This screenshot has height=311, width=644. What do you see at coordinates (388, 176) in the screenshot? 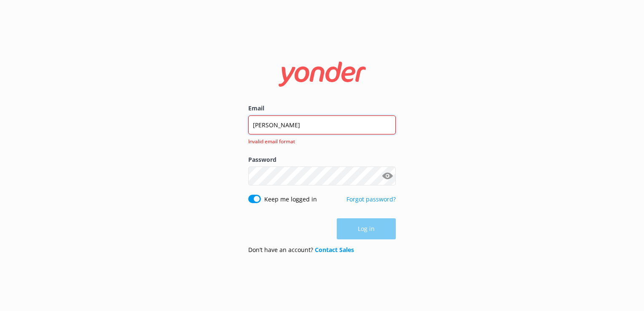
I see `button: Show password` at bounding box center [388, 176].